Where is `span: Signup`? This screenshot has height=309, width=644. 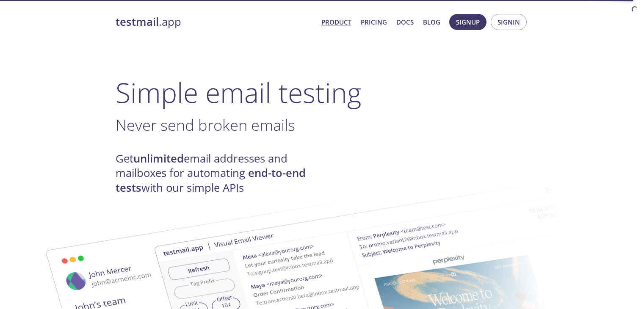
span: Signup is located at coordinates (468, 22).